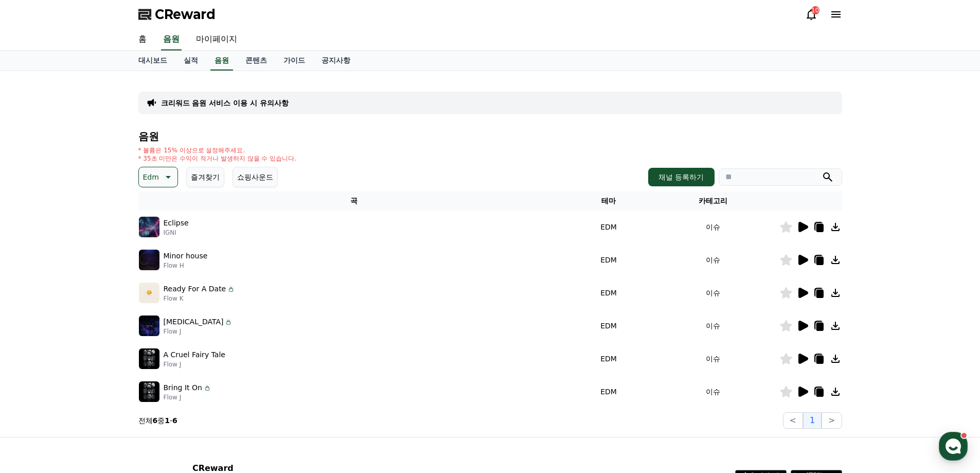  I want to click on th: 카테고리, so click(713, 201).